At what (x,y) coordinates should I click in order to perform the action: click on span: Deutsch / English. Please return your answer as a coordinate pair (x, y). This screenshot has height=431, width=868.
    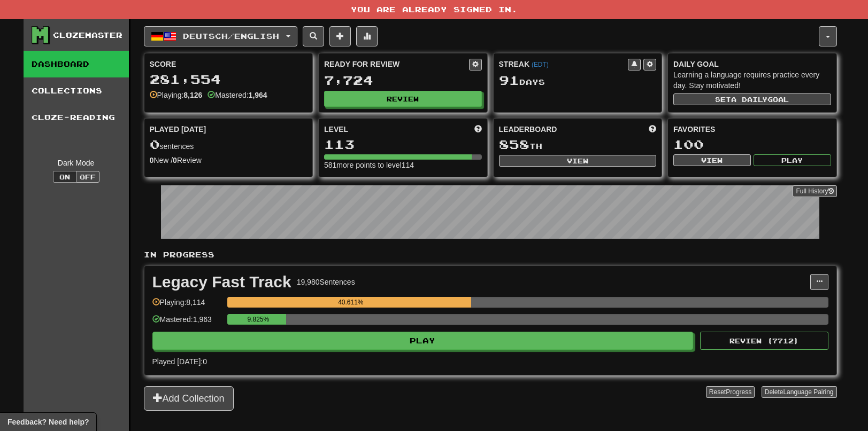
    Looking at the image, I should click on (231, 36).